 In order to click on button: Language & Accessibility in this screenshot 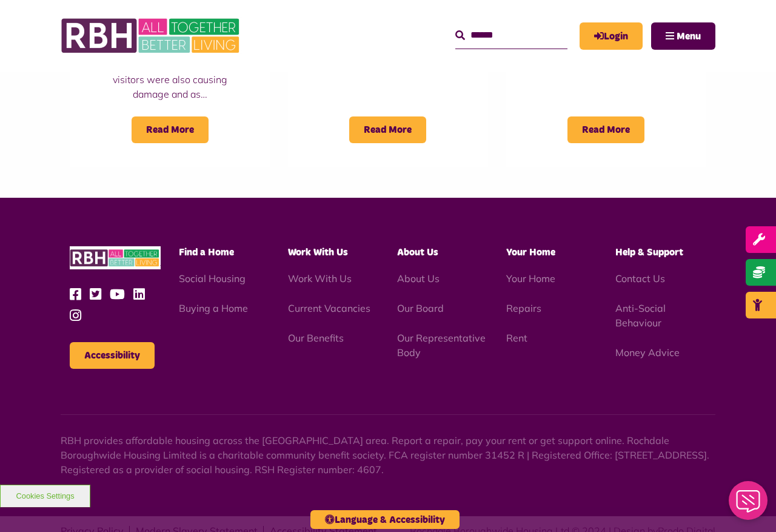, I will do `click(385, 519)`.